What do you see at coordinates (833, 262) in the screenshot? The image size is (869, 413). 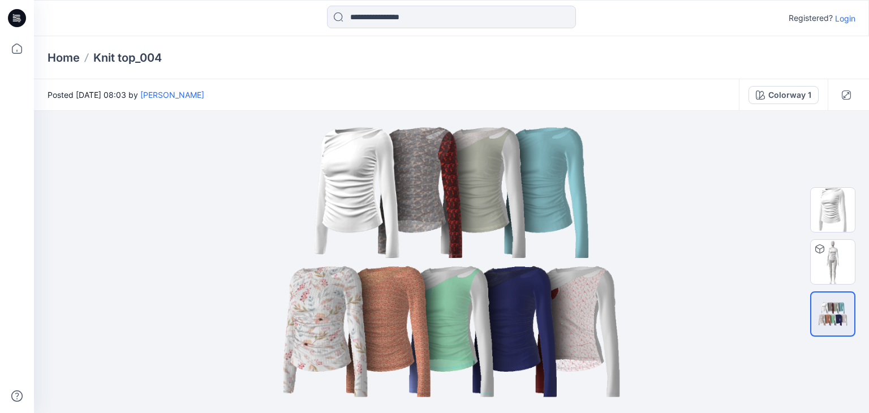 I see `img: Knit top_004 Colorway 1` at bounding box center [833, 262].